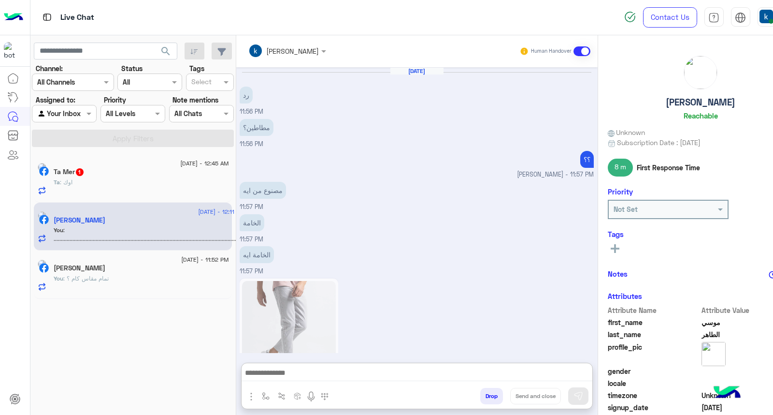 The image size is (773, 415). Describe the element at coordinates (265, 395) in the screenshot. I see `button: select flow` at that location.